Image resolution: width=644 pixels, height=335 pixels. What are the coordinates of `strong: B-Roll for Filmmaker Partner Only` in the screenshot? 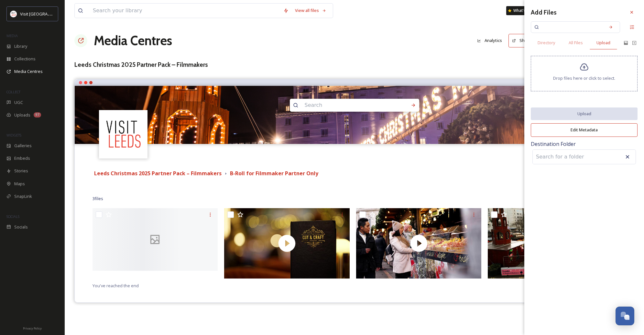 It's located at (274, 173).